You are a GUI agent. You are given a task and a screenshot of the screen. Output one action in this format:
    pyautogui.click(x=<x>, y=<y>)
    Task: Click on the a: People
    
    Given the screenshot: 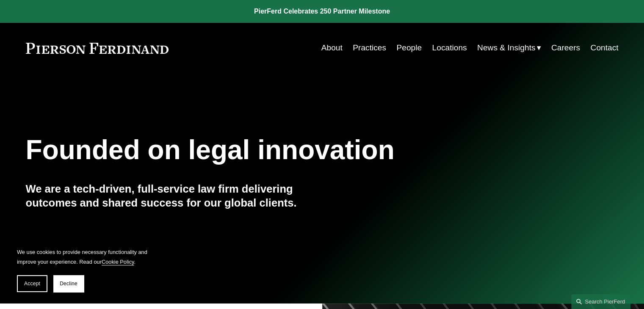 What is the action you would take?
    pyautogui.click(x=409, y=48)
    